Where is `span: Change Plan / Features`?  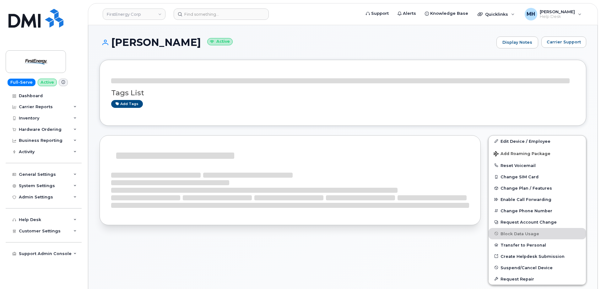
span: Change Plan / Features is located at coordinates (526, 188).